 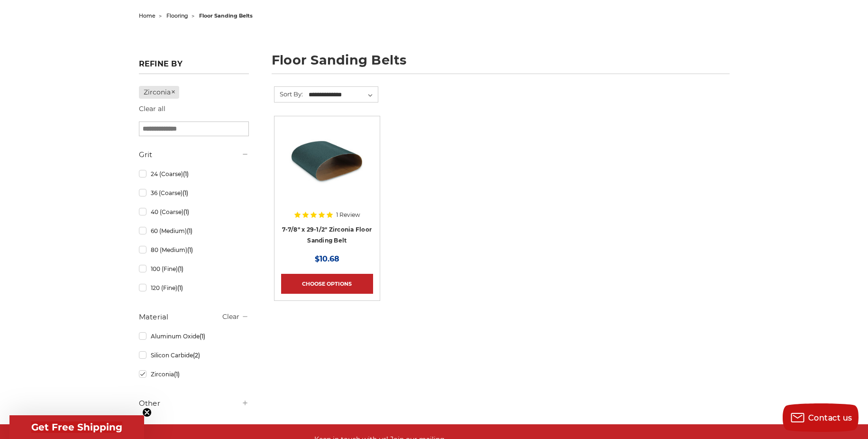 What do you see at coordinates (343, 95) in the screenshot?
I see `select: Sort By:` at bounding box center [343, 95].